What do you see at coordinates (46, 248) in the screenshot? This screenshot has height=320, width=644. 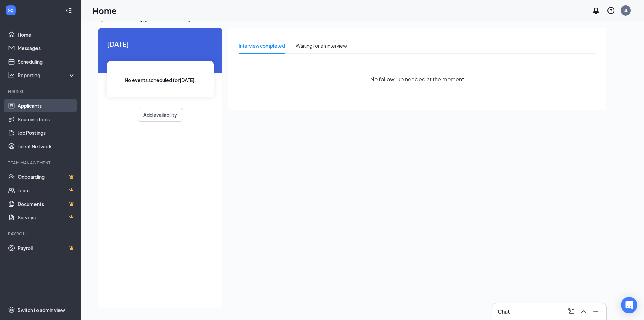 I see `a: PayrollCrown` at bounding box center [46, 248].